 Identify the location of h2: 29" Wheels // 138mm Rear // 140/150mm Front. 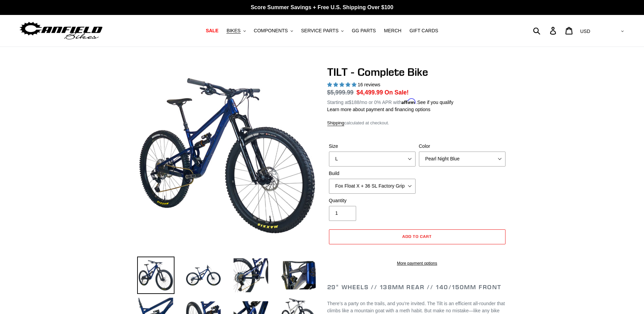
(417, 287).